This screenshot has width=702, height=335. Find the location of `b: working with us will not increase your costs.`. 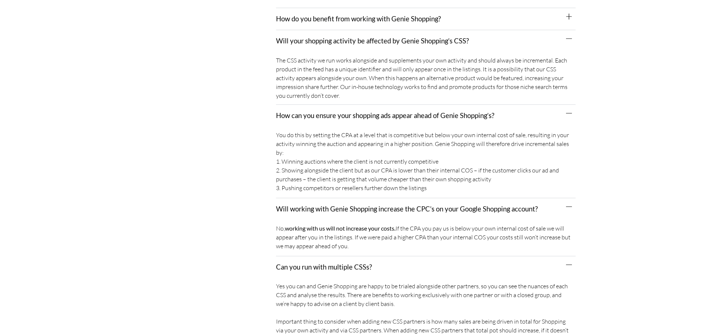

b: working with us will not increase your costs. is located at coordinates (340, 228).